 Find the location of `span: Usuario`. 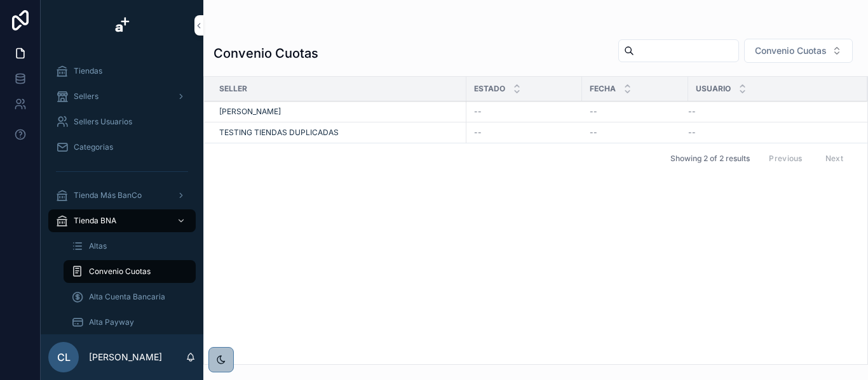

span: Usuario is located at coordinates (713, 89).